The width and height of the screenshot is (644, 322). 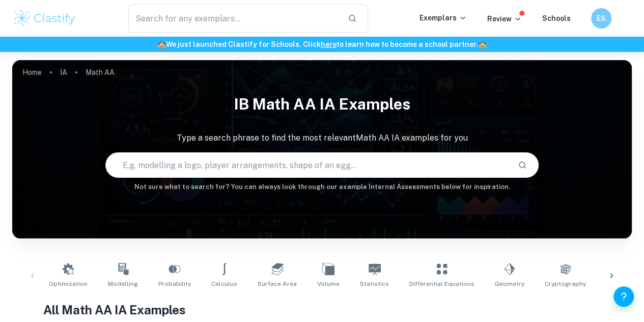 I want to click on span: Probability, so click(x=175, y=284).